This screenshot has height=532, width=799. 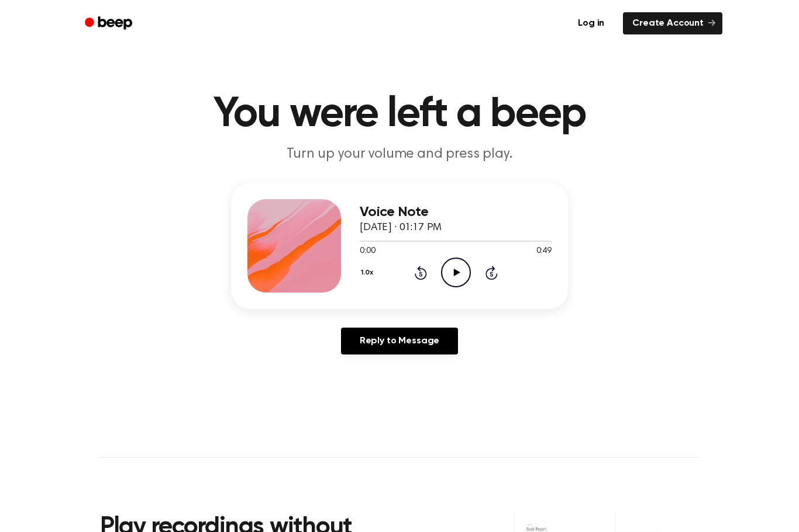 I want to click on span: 0:49, so click(x=544, y=252).